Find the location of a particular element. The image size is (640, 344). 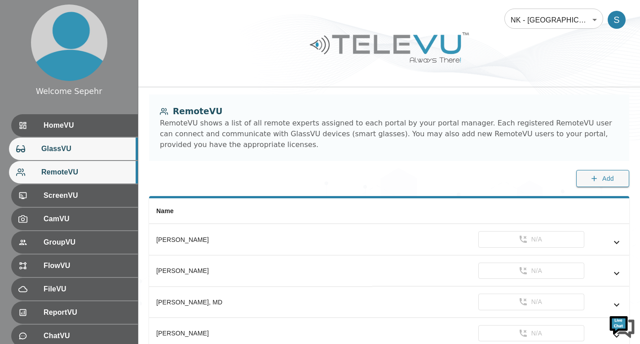

span: FlowVU is located at coordinates (87, 266).